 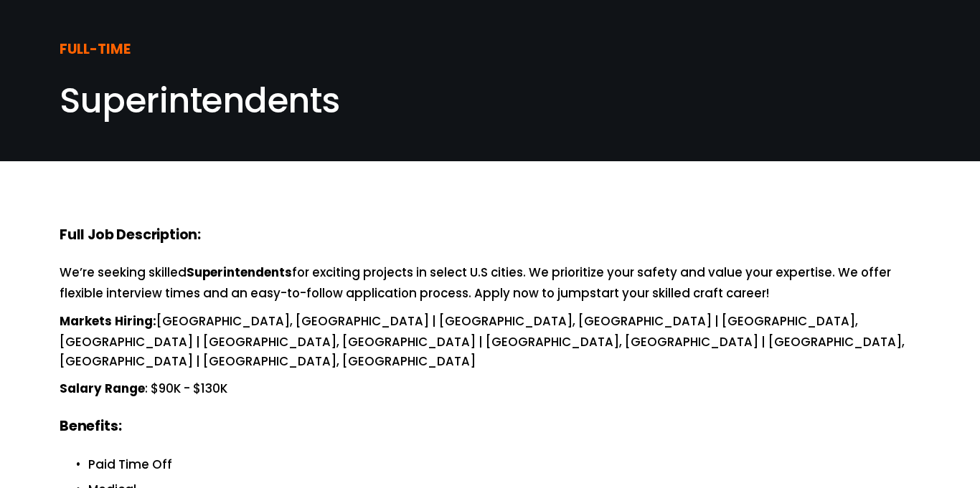 What do you see at coordinates (490, 283) in the screenshot?
I see `p: We’re seeking skilled for exciting projects in select U.S cities. We prioritize your safety and v...` at bounding box center [490, 283].